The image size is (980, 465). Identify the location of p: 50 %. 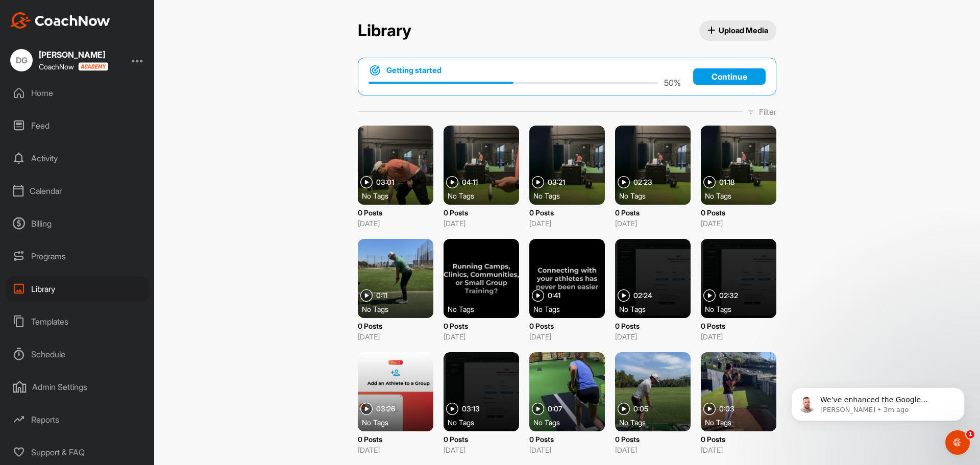
(672, 83).